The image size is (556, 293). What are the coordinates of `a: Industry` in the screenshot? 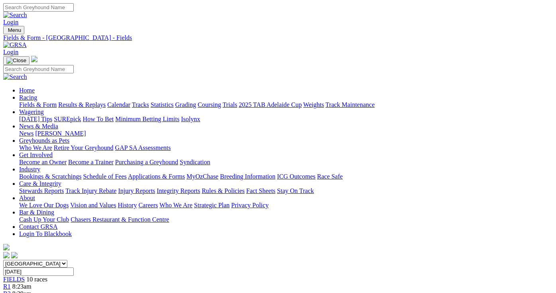 It's located at (29, 169).